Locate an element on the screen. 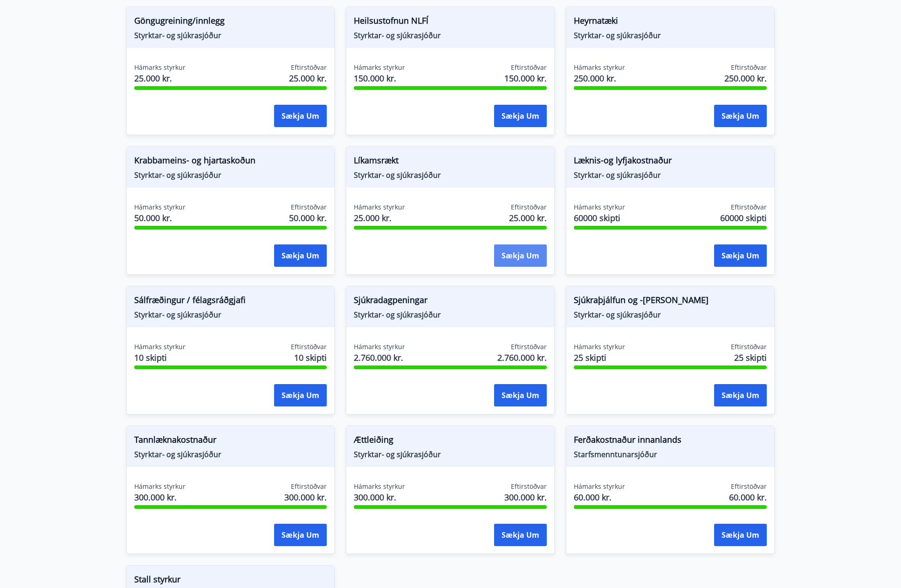 The height and width of the screenshot is (588, 901). span: Ferðakostnaður innanlands is located at coordinates (670, 441).